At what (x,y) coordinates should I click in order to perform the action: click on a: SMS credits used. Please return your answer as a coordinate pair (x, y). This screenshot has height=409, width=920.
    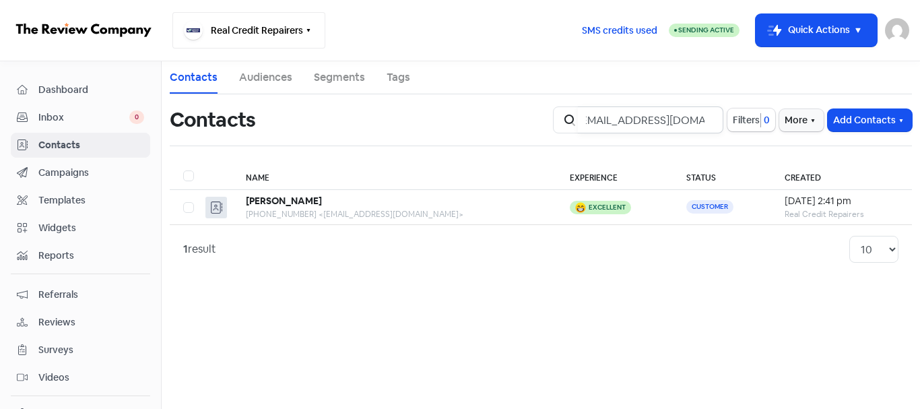
    Looking at the image, I should click on (620, 29).